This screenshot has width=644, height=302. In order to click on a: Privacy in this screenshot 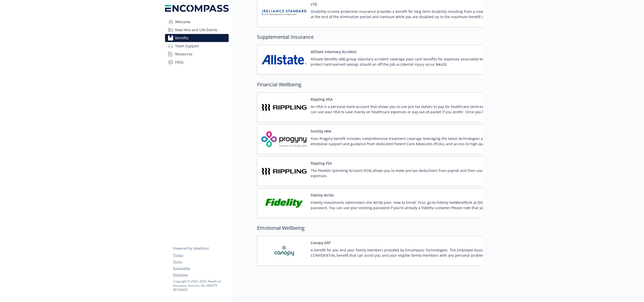, I will do `click(201, 255)`.